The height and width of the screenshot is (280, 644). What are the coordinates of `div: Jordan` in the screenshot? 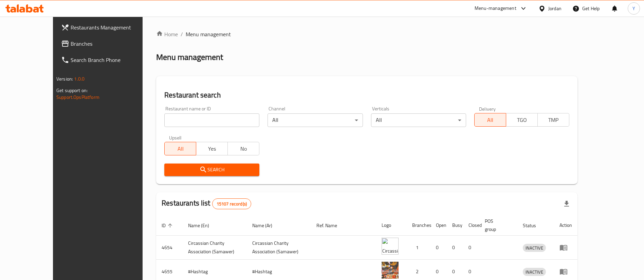 It's located at (554, 9).